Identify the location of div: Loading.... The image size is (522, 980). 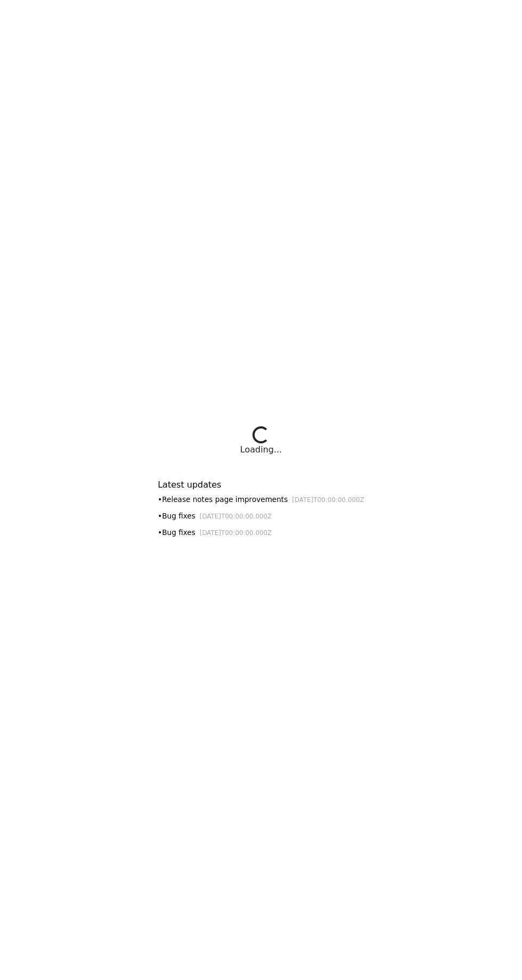
(261, 450).